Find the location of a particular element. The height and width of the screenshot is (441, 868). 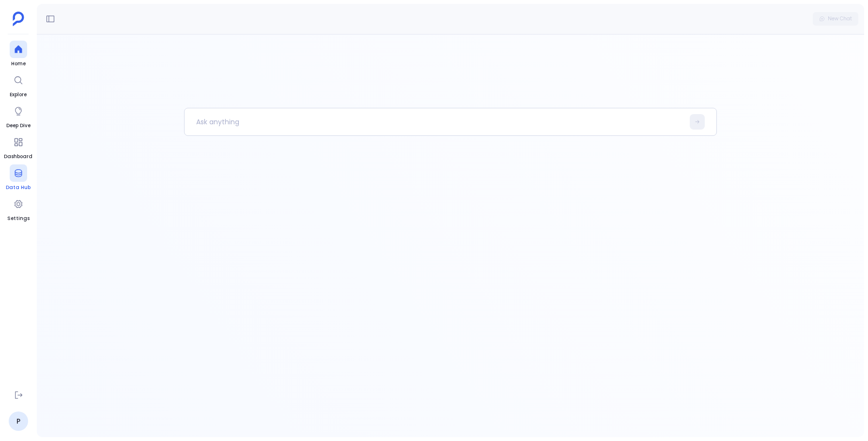

a: Home is located at coordinates (18, 54).